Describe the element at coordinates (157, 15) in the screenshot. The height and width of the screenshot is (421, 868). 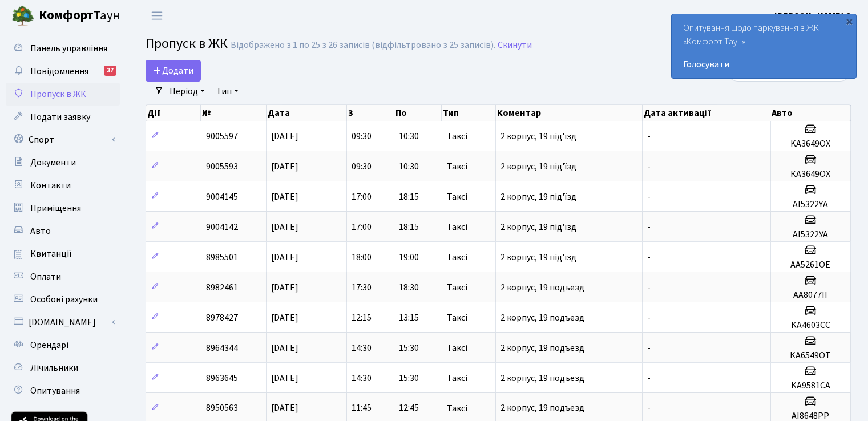
I see `button: Переключити навігацію` at that location.